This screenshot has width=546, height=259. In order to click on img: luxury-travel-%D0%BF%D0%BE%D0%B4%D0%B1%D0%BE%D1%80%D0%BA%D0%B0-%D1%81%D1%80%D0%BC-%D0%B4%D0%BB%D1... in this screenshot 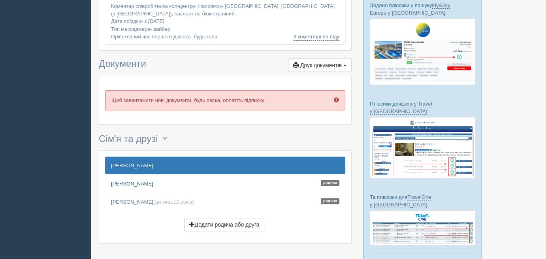, I will do `click(423, 147)`.